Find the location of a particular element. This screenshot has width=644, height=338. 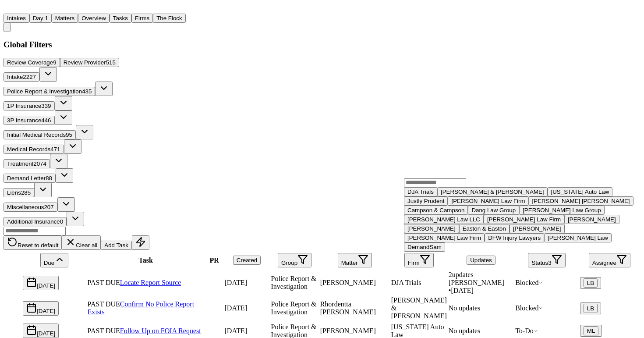

div: DemandSam is located at coordinates (425, 246).